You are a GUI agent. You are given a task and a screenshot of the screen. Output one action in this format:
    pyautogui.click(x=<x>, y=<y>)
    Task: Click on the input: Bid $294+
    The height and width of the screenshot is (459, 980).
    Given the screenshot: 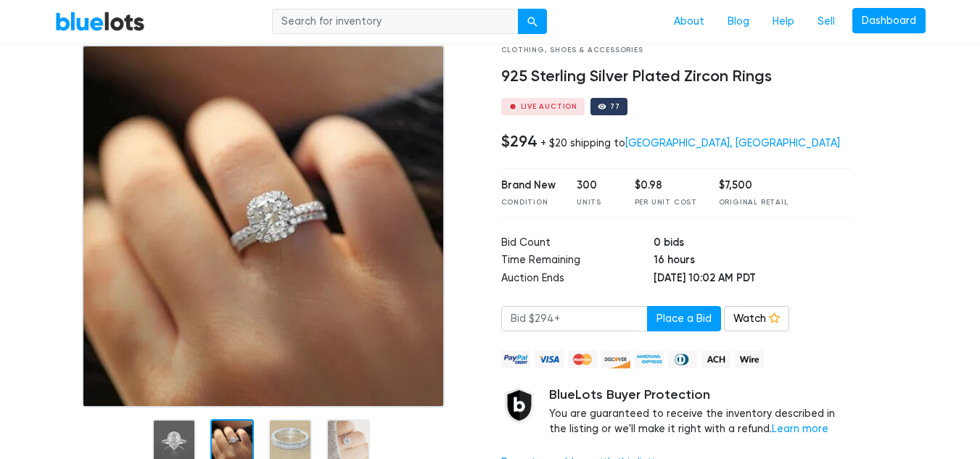 What is the action you would take?
    pyautogui.click(x=574, y=319)
    